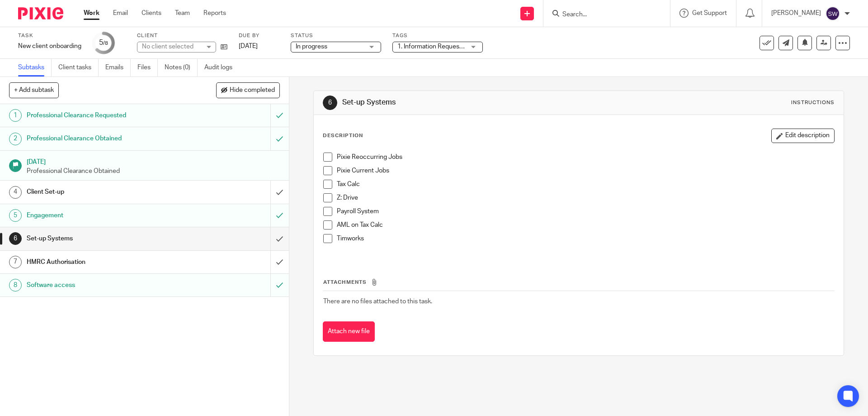  Describe the element at coordinates (342, 135) in the screenshot. I see `p: Description` at that location.